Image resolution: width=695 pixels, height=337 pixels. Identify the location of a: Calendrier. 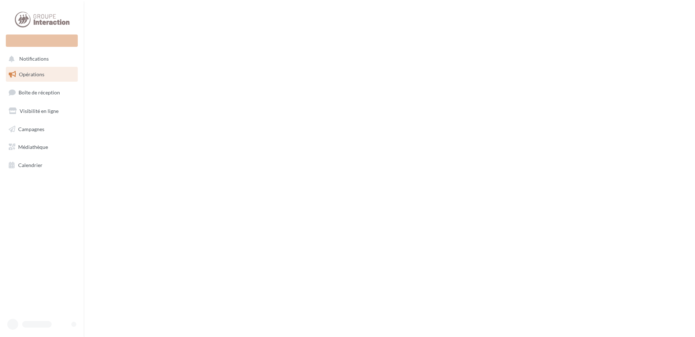
(42, 165).